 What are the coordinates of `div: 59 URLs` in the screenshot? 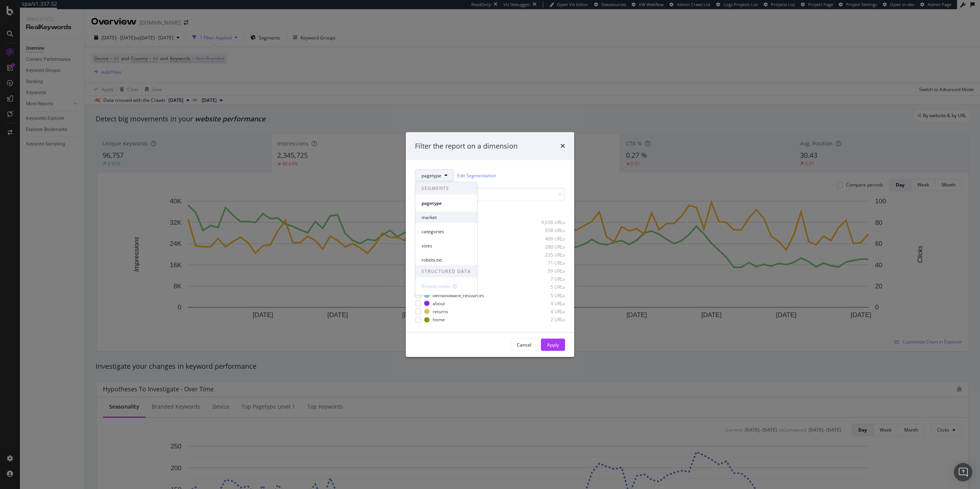 It's located at (546, 271).